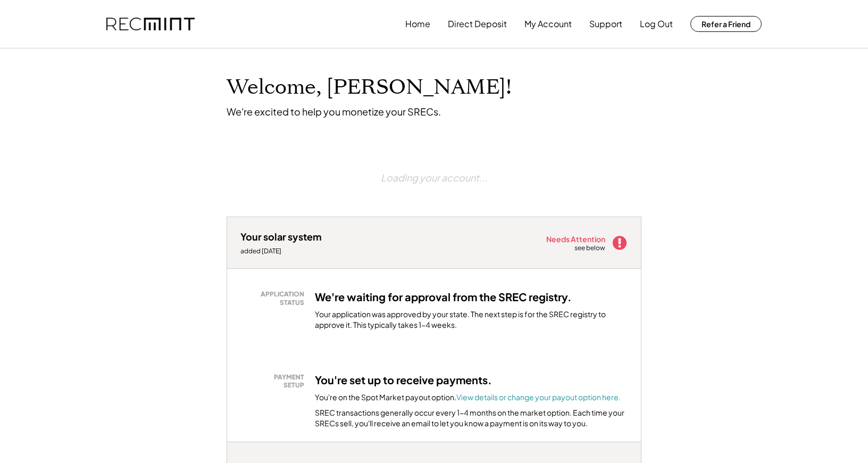 The image size is (868, 463). I want to click on div: We're excited to help you monetize your SRECs., so click(334, 111).